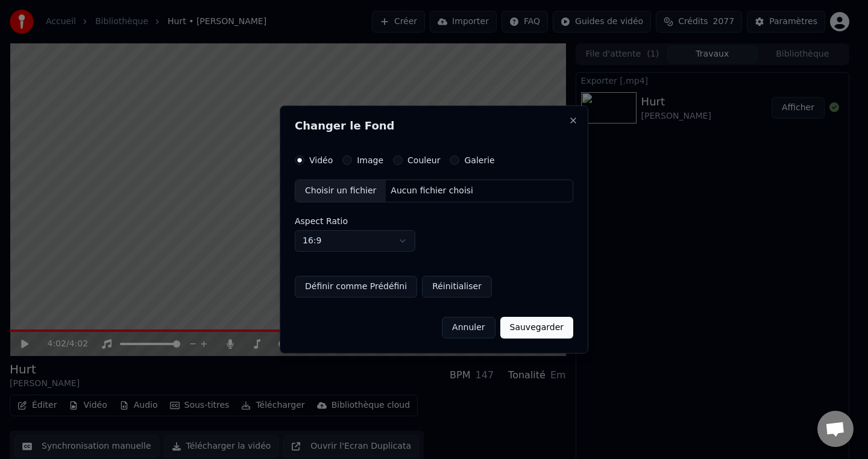 The height and width of the screenshot is (459, 868). Describe the element at coordinates (434, 221) in the screenshot. I see `label: Aspect Ratio` at that location.